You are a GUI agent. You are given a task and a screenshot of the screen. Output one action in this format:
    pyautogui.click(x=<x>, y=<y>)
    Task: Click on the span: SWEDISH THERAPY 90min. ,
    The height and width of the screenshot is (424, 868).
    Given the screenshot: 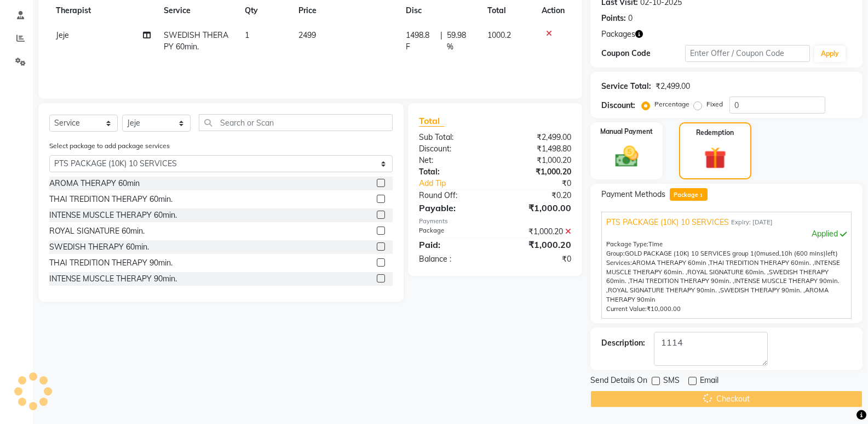 What is the action you would take?
    pyautogui.click(x=762, y=290)
    